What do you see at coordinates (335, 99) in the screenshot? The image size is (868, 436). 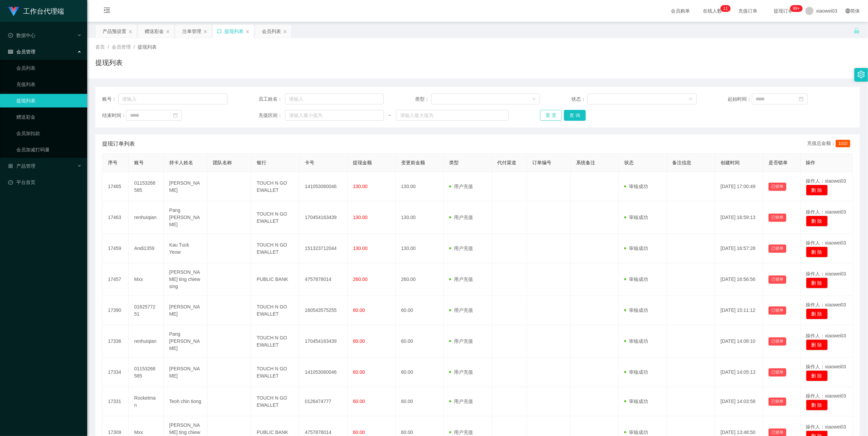 I see `input: 请输入` at bounding box center [335, 99].